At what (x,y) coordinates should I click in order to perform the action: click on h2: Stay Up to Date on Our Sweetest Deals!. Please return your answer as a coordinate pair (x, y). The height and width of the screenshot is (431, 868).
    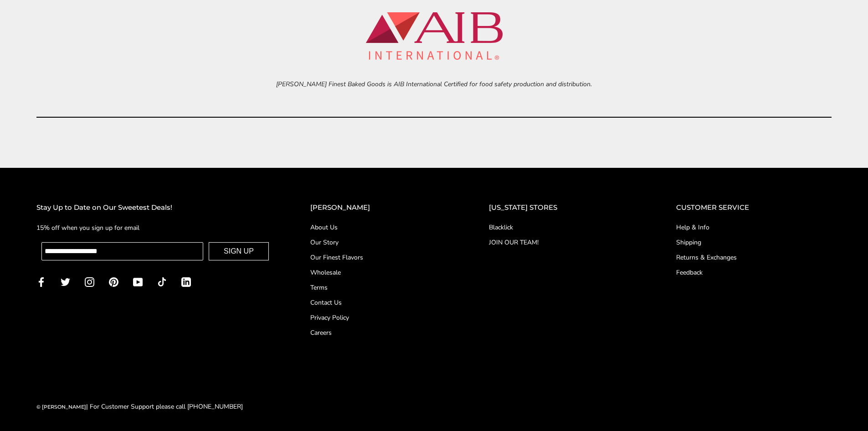
    Looking at the image, I should click on (155, 208).